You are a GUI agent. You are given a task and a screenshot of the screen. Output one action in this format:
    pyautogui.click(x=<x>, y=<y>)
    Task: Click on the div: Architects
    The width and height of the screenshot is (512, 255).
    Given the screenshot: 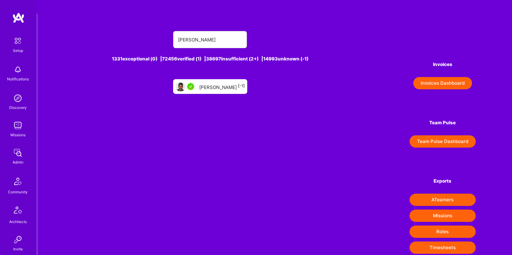 What is the action you would take?
    pyautogui.click(x=18, y=222)
    